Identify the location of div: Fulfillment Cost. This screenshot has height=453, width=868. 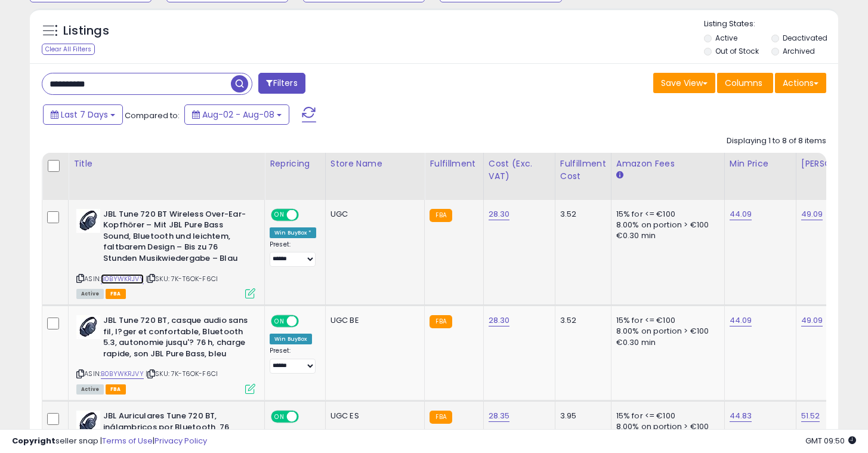
(583, 170).